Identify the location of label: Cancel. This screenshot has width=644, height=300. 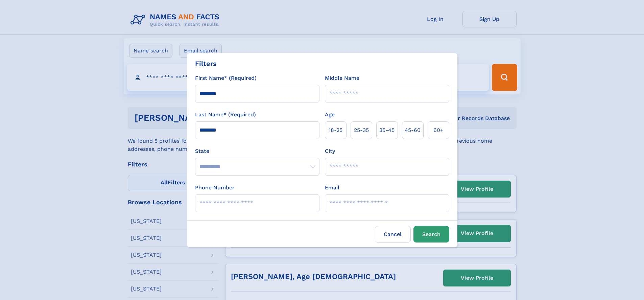
(393, 234).